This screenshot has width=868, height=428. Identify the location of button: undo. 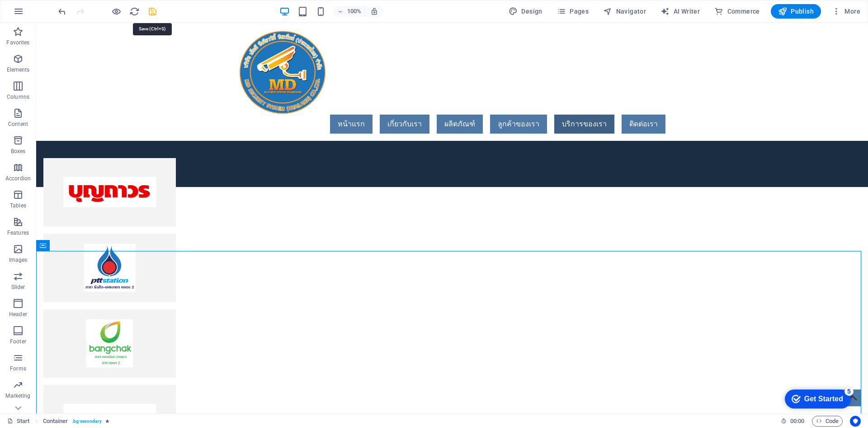
(62, 11).